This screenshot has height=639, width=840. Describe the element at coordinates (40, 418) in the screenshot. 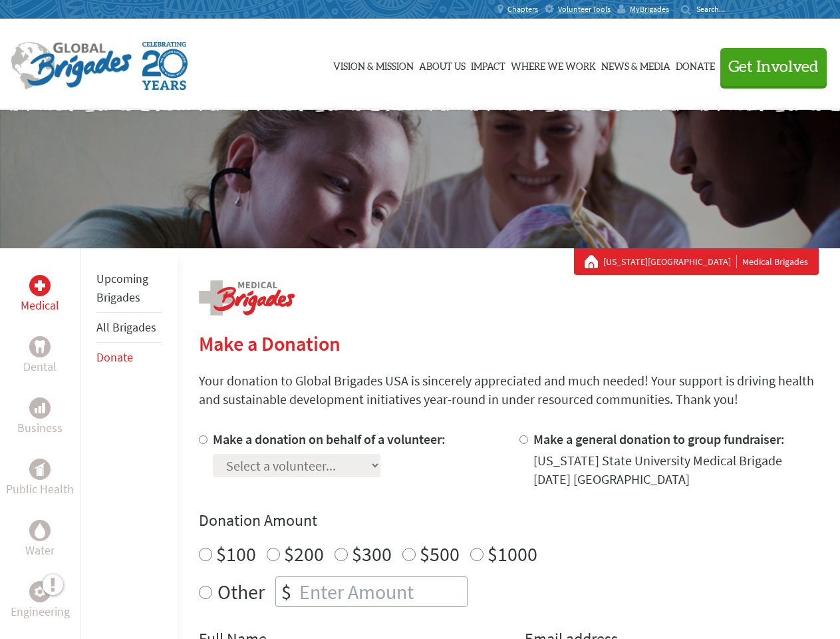

I see `a: BusinessBusiness` at that location.